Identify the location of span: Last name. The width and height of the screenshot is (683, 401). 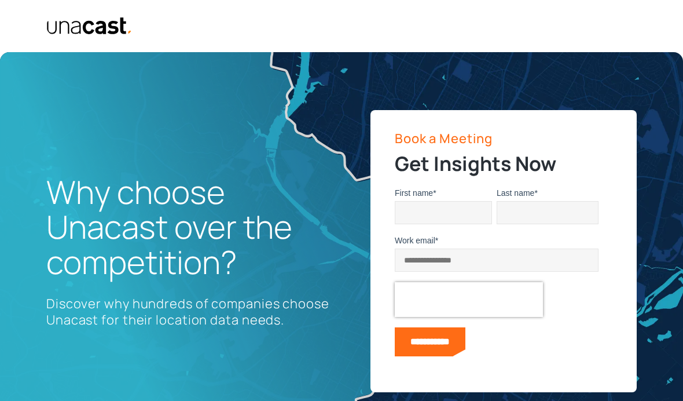
(515, 193).